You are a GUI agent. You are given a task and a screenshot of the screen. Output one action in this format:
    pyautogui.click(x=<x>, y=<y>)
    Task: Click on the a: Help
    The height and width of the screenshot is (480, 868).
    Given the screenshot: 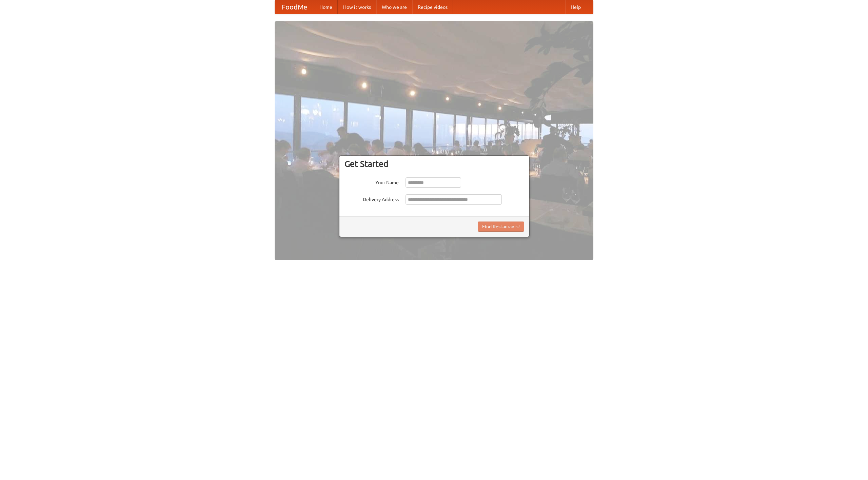 What is the action you would take?
    pyautogui.click(x=576, y=7)
    